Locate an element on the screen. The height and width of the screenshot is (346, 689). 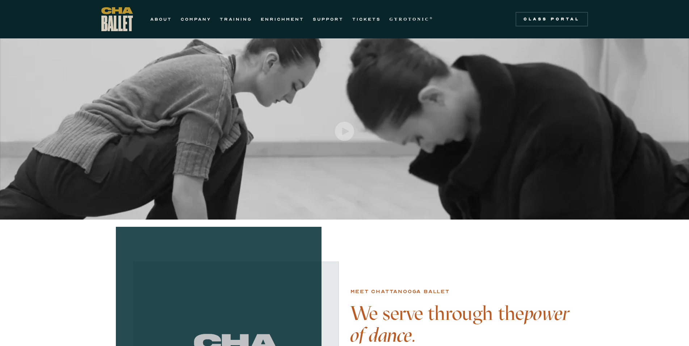
h4: We serve through the is located at coordinates (462, 324).